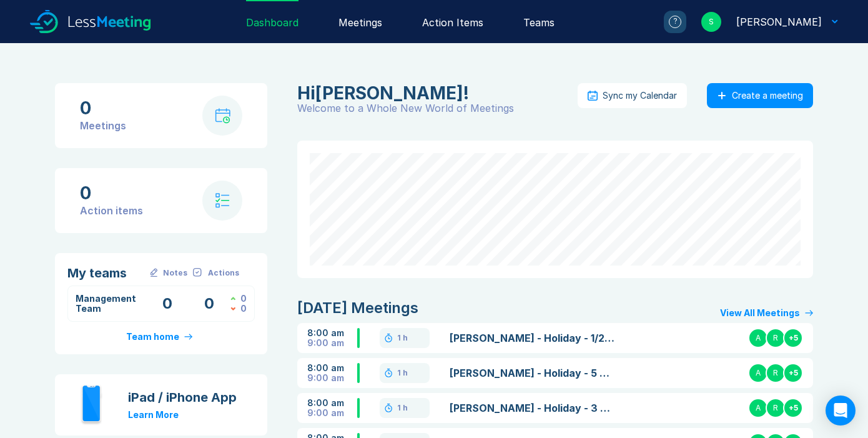  I want to click on div: Actions Closed this Week, so click(239, 299).